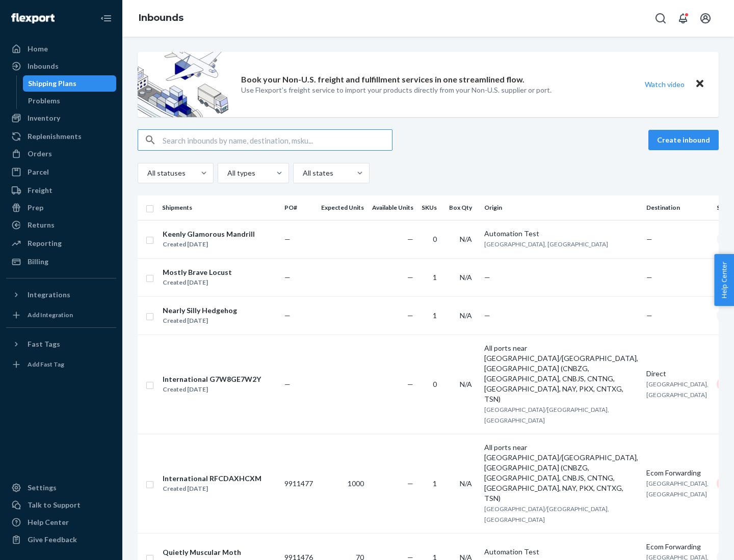 Image resolution: width=734 pixels, height=560 pixels. What do you see at coordinates (46, 364) in the screenshot?
I see `div: Add Fast Tag` at bounding box center [46, 364].